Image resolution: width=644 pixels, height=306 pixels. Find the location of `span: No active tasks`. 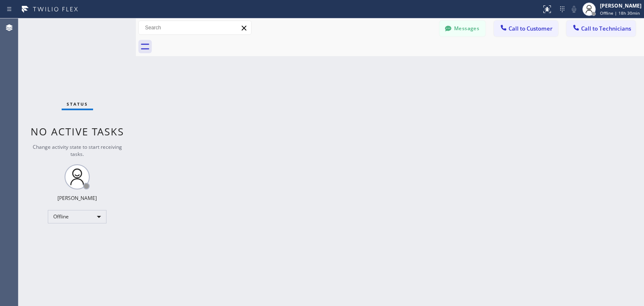

span: No active tasks is located at coordinates (78, 131).